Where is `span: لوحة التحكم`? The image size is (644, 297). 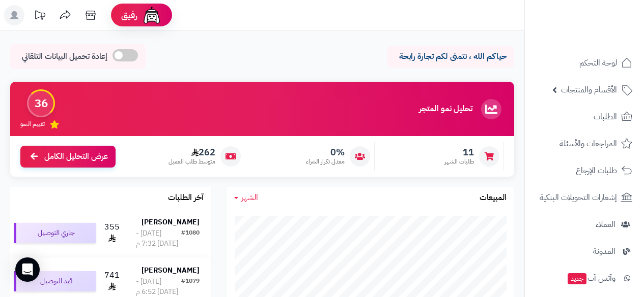 span: لوحة التحكم is located at coordinates (598, 63).